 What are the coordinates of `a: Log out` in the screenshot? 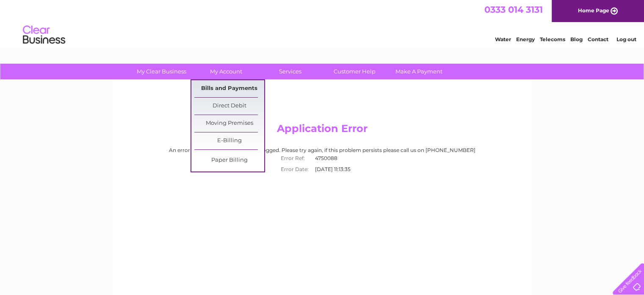 It's located at (626, 39).